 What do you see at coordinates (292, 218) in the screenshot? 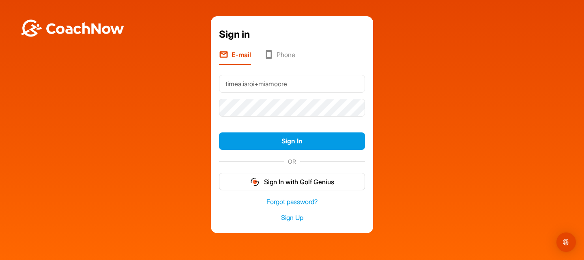
I see `a: Sign Up` at bounding box center [292, 218].